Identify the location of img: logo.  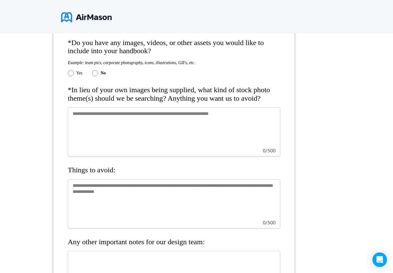
(86, 17).